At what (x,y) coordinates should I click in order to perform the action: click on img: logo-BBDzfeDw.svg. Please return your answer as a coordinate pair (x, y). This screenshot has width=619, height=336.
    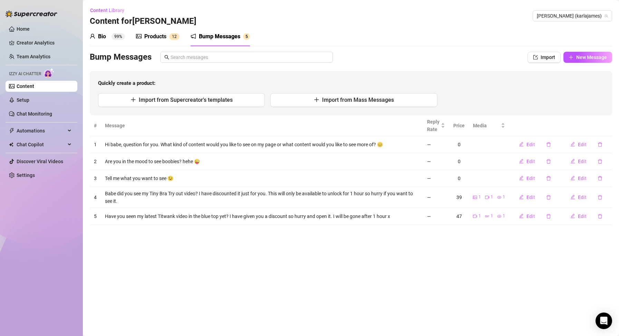
    Looking at the image, I should click on (31, 14).